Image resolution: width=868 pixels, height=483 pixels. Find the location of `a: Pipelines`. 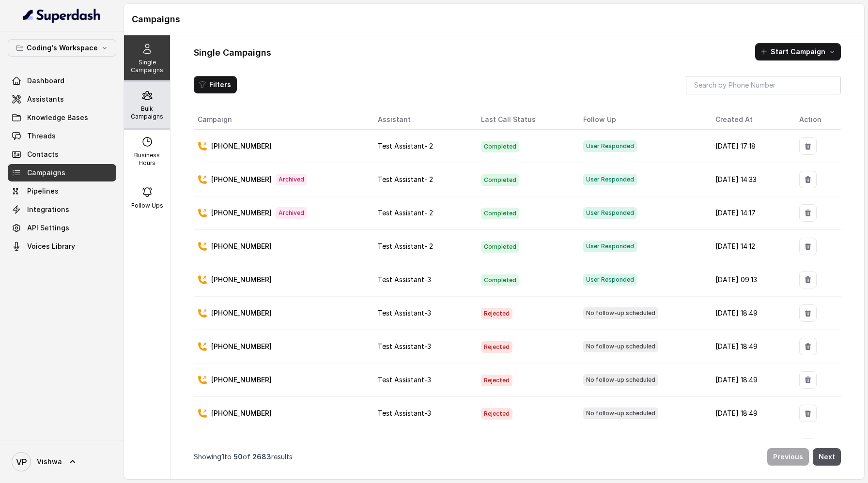

a: Pipelines is located at coordinates (62, 191).